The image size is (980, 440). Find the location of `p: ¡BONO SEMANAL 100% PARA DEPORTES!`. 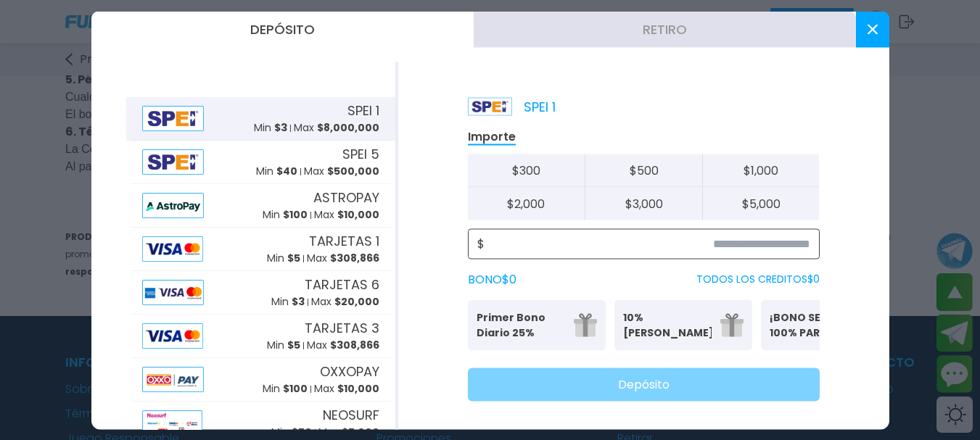

p: ¡BONO SEMANAL 100% PARA DEPORTES! is located at coordinates (814, 325).